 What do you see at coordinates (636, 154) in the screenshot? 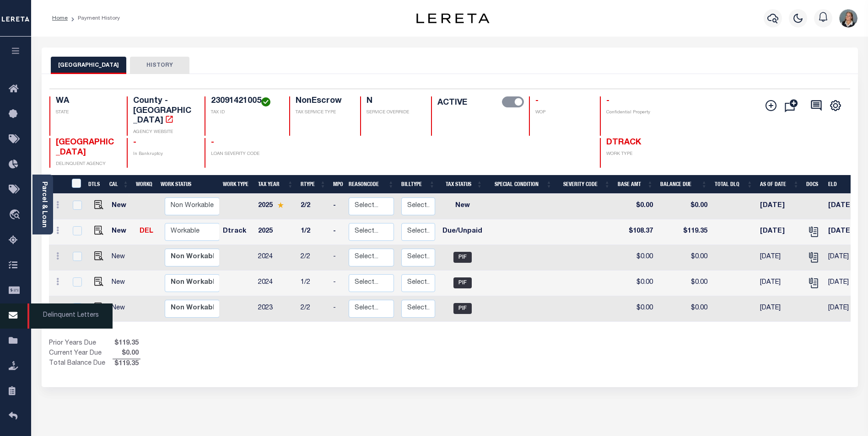
I see `p: WORK TYPE` at bounding box center [636, 154].